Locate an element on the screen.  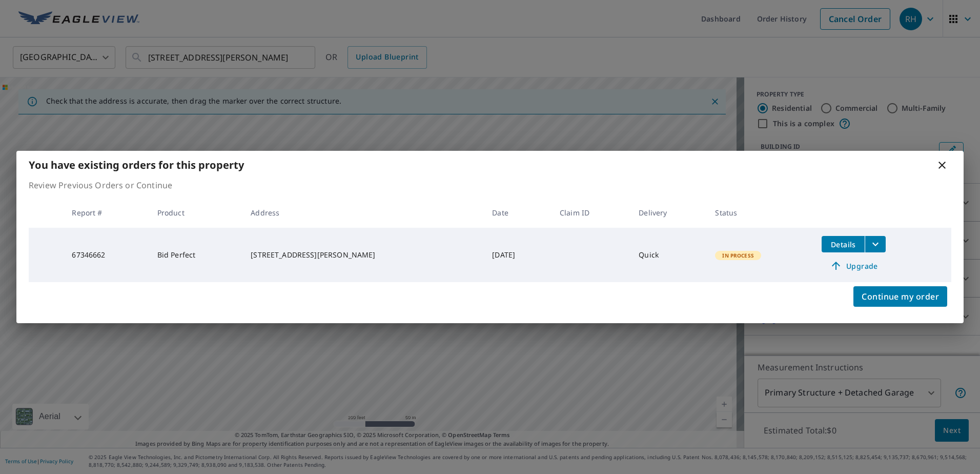
span: In Process is located at coordinates (738, 255).